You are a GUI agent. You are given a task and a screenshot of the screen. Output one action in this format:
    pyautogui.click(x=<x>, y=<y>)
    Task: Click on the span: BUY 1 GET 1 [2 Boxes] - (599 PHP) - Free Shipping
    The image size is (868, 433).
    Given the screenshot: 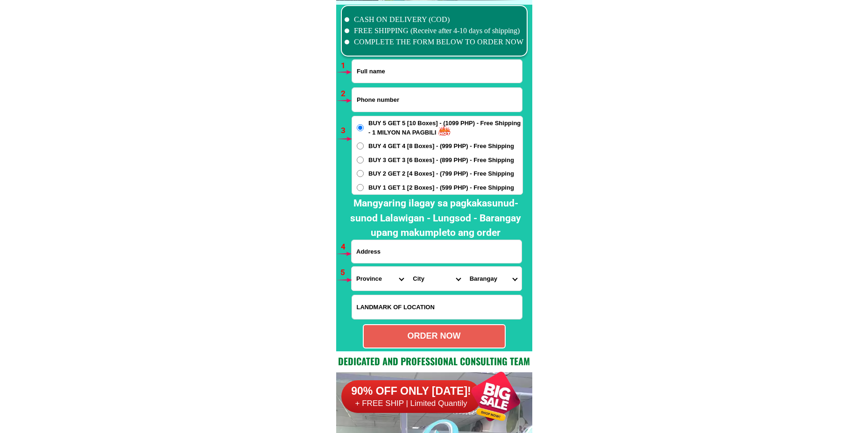 What is the action you would take?
    pyautogui.click(x=441, y=188)
    